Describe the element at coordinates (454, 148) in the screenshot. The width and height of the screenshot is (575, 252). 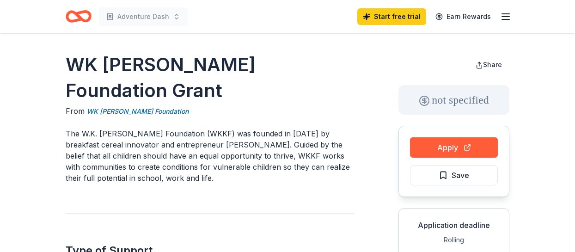
I see `button: Apply` at that location.